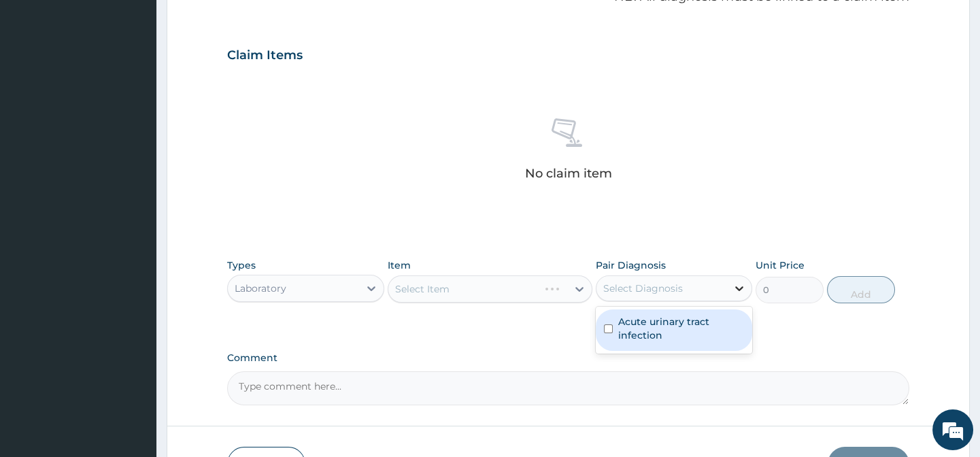 Image resolution: width=980 pixels, height=457 pixels. I want to click on label: Pair Diagnosis, so click(630, 265).